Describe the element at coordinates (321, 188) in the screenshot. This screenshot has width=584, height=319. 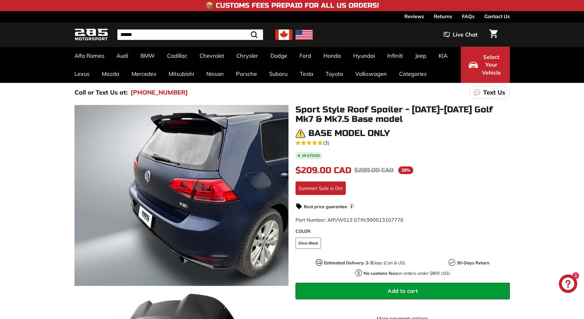
I see `div: Summer Sale is On!` at that location.